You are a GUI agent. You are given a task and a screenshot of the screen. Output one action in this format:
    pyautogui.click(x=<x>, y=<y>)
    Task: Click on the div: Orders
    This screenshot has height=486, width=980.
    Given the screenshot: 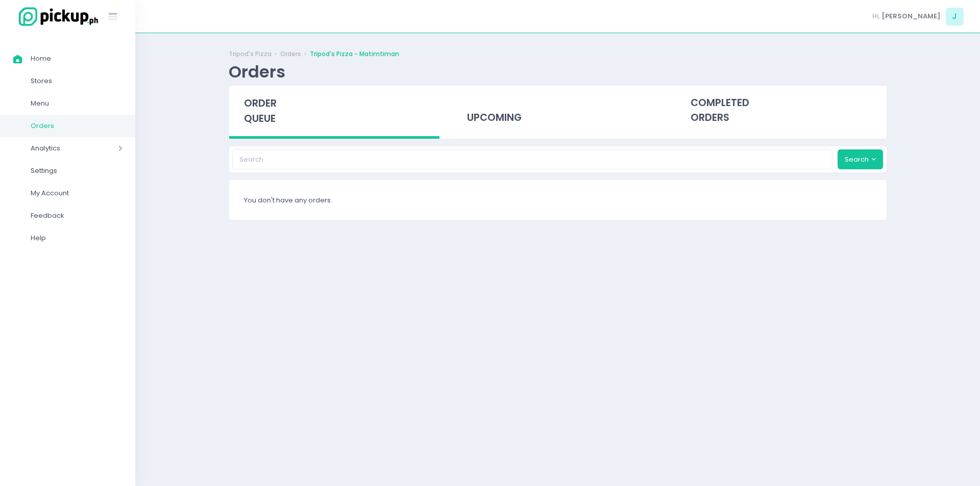 What is the action you would take?
    pyautogui.click(x=257, y=71)
    